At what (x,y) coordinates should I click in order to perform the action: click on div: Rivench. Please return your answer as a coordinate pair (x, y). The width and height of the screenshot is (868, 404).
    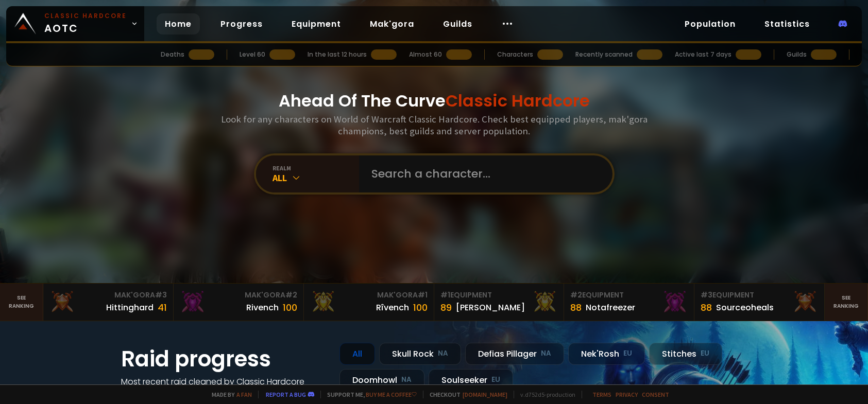
    Looking at the image, I should click on (263, 308).